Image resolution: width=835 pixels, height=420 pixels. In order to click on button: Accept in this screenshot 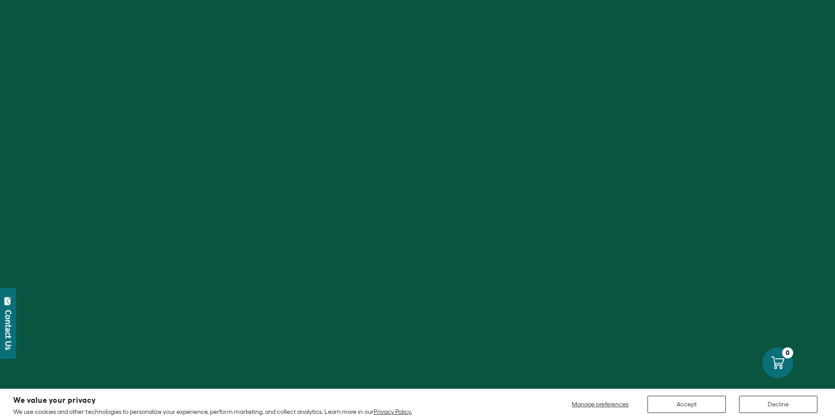, I will do `click(687, 404)`.